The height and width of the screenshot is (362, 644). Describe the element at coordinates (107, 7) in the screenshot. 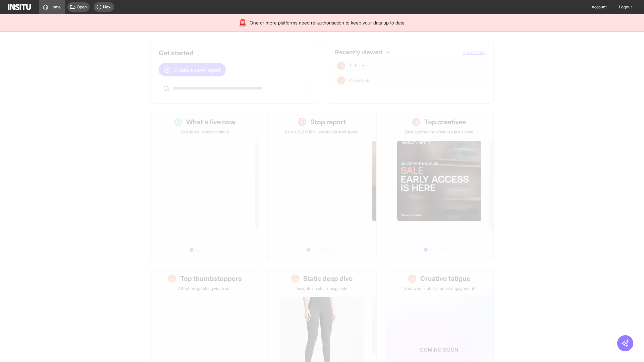

I see `span: New` at that location.